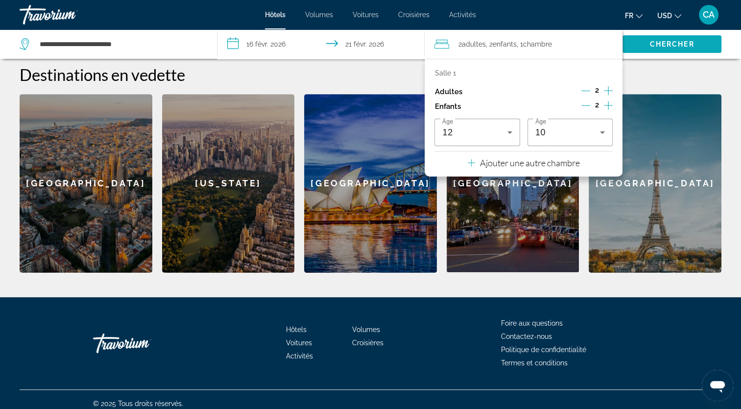 This screenshot has width=741, height=409. I want to click on span: Enfants, so click(504, 44).